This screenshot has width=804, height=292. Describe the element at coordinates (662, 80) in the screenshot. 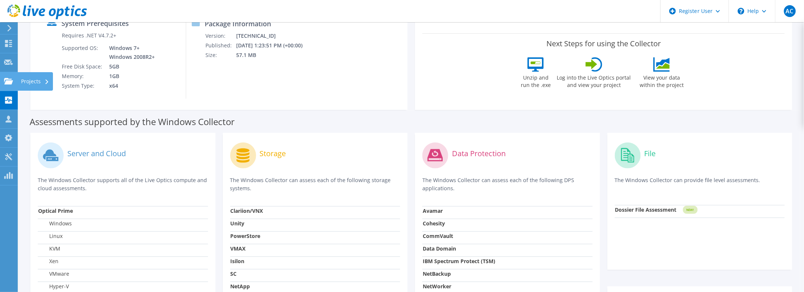

I see `label: View your data within the project` at that location.